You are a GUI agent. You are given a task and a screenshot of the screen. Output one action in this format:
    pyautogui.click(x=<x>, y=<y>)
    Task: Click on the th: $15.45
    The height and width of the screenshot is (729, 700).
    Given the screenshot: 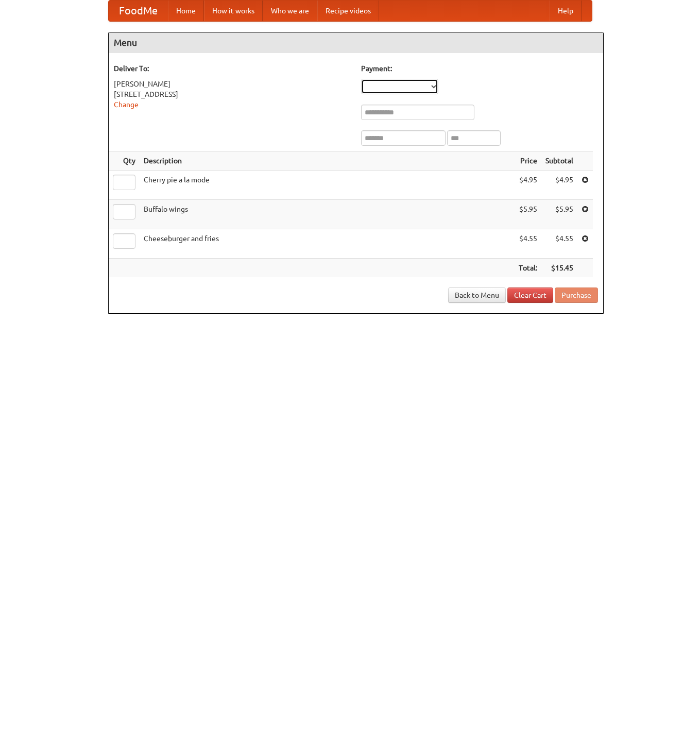 What is the action you would take?
    pyautogui.click(x=559, y=268)
    